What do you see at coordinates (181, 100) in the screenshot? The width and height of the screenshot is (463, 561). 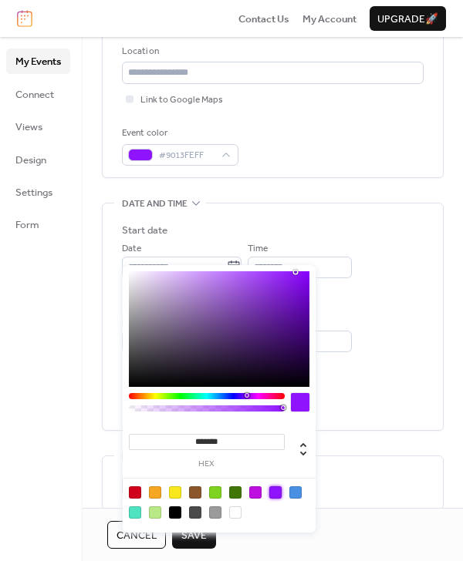 I see `span: Link to Google Maps` at bounding box center [181, 100].